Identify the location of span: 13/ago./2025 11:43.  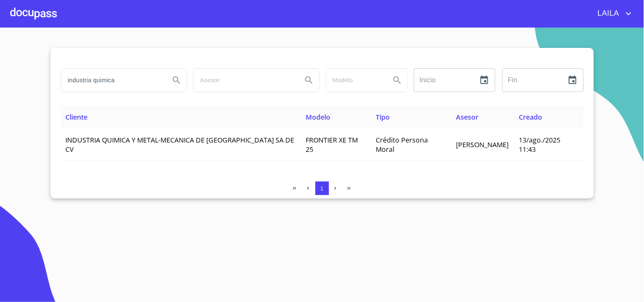
(540, 145).